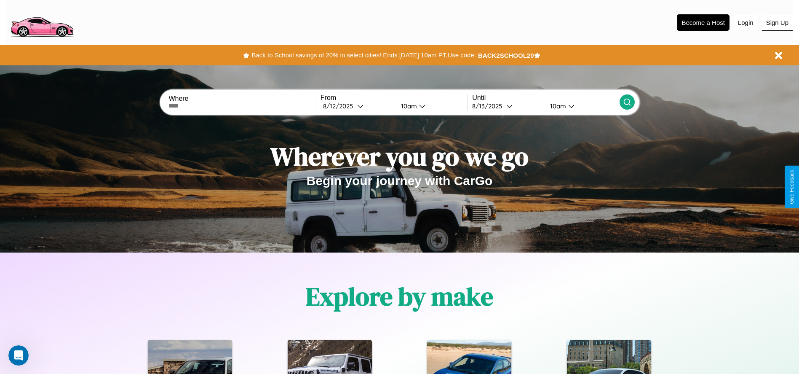 The height and width of the screenshot is (374, 799). Describe the element at coordinates (340, 106) in the screenshot. I see `div: 8 / 12 / 2025` at that location.